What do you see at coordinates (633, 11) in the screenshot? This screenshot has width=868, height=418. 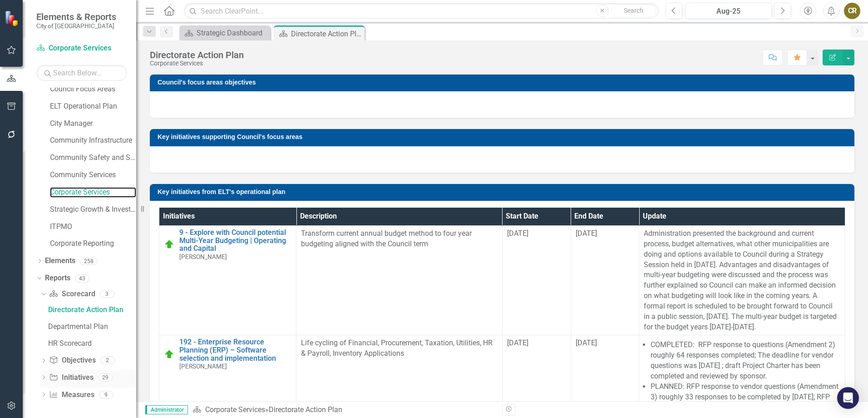 I see `button: Search` at bounding box center [633, 11].